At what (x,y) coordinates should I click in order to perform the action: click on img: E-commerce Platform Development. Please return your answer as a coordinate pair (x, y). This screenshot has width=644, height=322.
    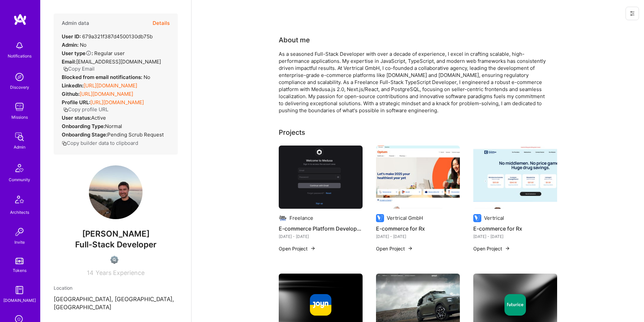
    Looking at the image, I should click on (321, 177).